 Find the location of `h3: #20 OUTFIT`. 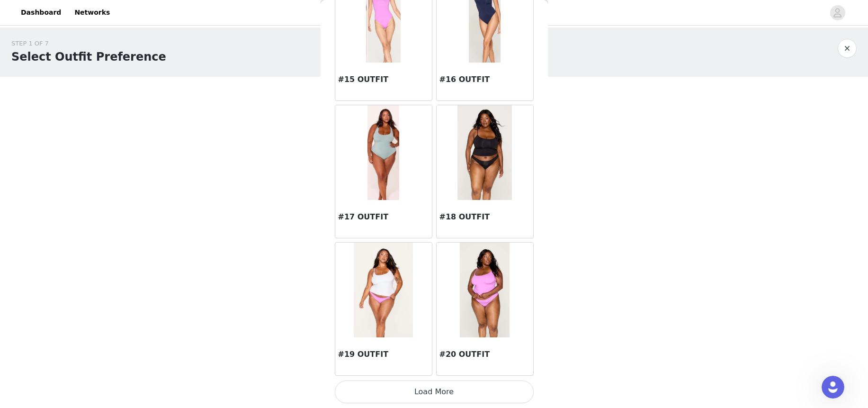

h3: #20 OUTFIT is located at coordinates (485, 354).